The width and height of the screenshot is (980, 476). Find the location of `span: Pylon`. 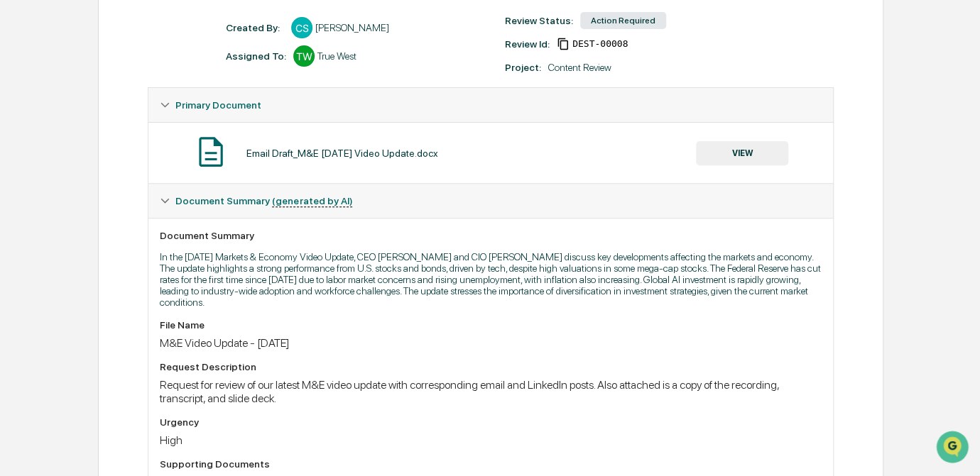

span: Pylon is located at coordinates (156, 244).